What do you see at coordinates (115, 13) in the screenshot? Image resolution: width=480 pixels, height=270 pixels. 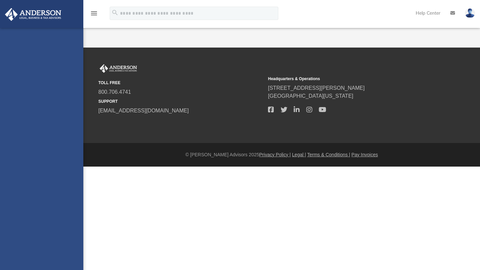 I see `i: search` at bounding box center [115, 13].